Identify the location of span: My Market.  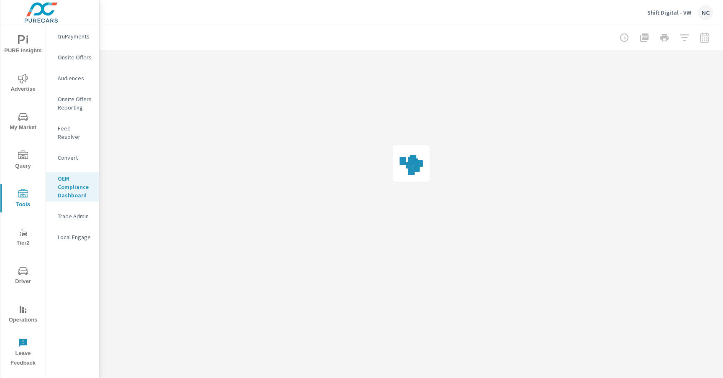
(23, 122).